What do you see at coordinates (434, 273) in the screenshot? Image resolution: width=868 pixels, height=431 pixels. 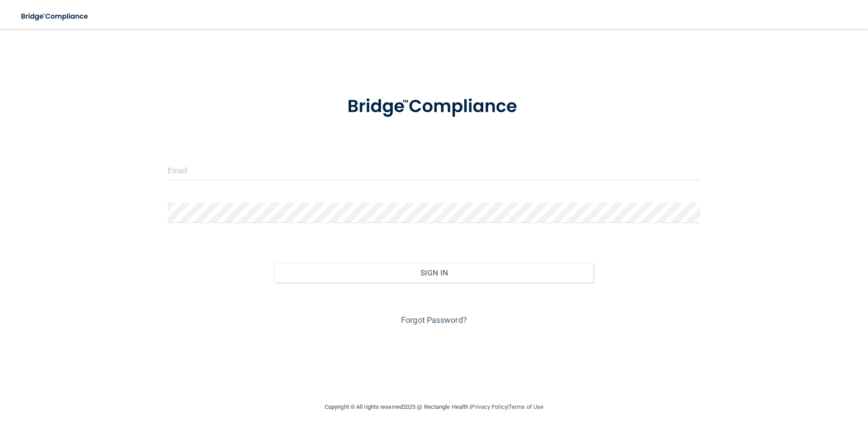 I see `button: Sign In` at bounding box center [434, 273].